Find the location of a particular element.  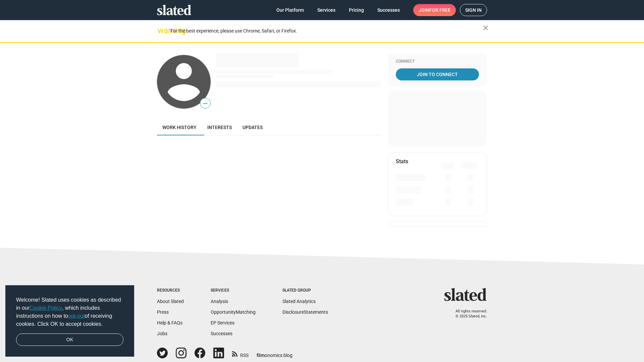

span: Welcome! Slated uses cookies as described in our , which includes instructions on how to of recei... is located at coordinates (70, 312).